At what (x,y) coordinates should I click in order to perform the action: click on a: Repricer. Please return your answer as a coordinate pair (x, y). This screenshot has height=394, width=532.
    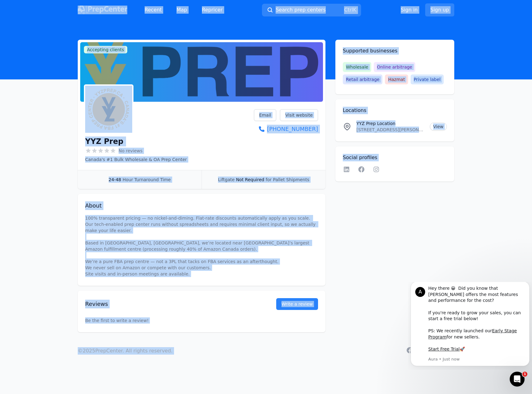
    Looking at the image, I should click on (212, 10).